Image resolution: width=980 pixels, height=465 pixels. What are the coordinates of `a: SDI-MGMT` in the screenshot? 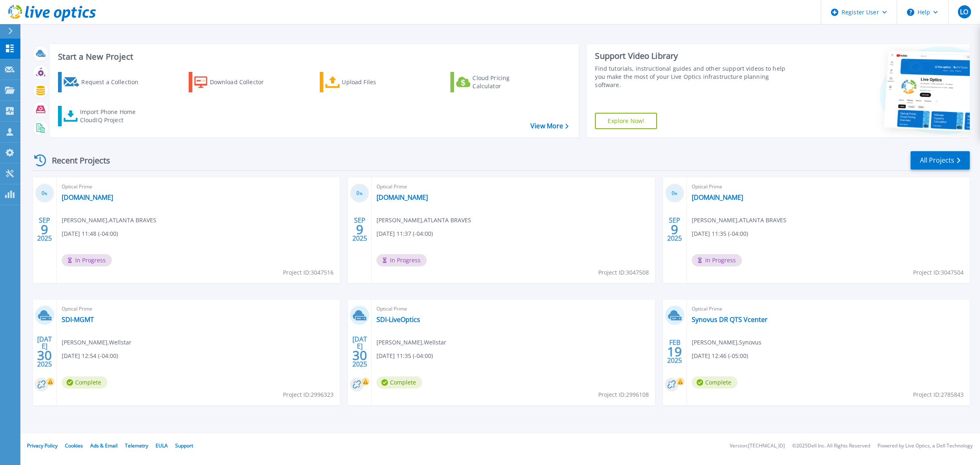 It's located at (77, 319).